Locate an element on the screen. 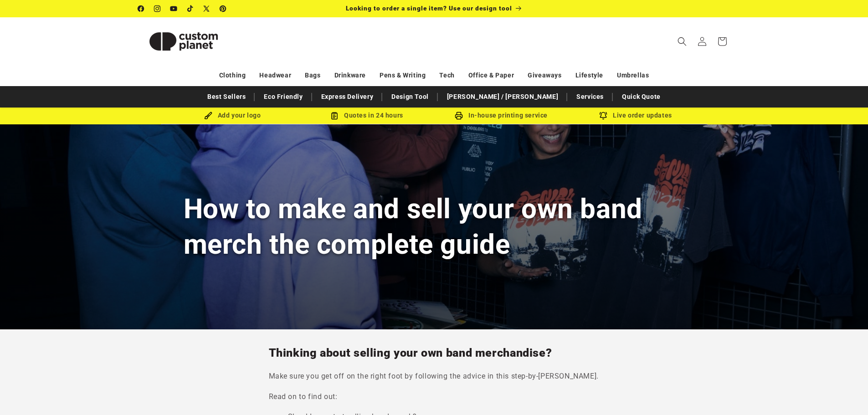 Image resolution: width=868 pixels, height=415 pixels. a: Services is located at coordinates (591, 96).